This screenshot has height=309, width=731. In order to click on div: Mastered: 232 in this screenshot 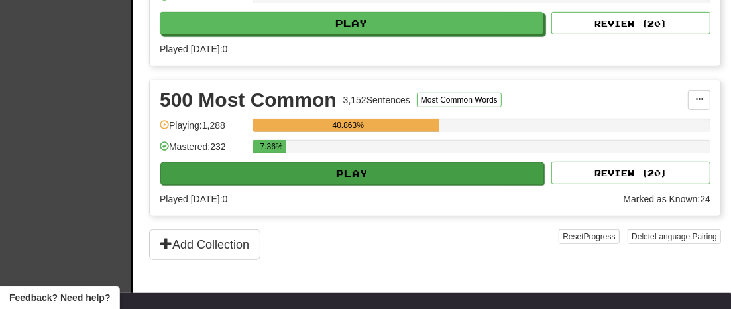, I will do `click(203, 150)`.